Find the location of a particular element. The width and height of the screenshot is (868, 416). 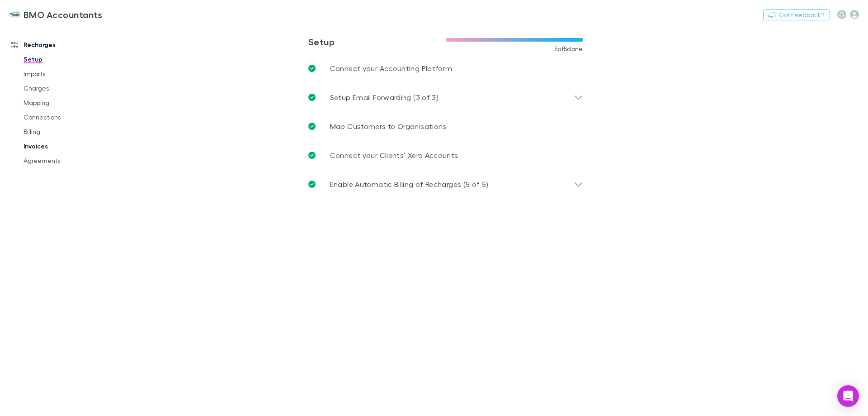

span: 5 of 5 done is located at coordinates (569, 49).